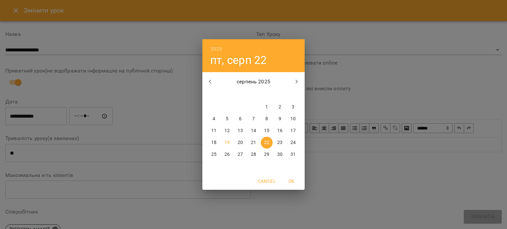 This screenshot has width=507, height=229. What do you see at coordinates (227, 131) in the screenshot?
I see `p: 12` at bounding box center [227, 131].